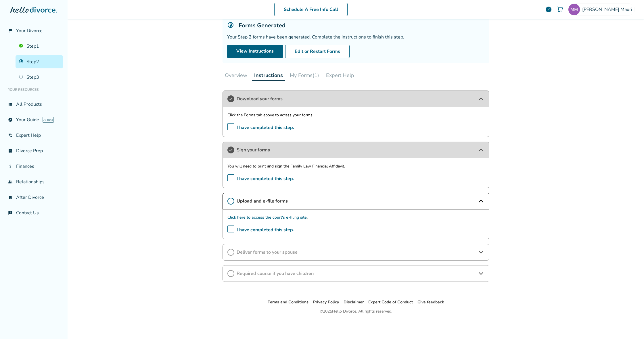 This screenshot has height=339, width=644. What do you see at coordinates (10, 135) in the screenshot?
I see `span: phone_in_talk` at bounding box center [10, 135].